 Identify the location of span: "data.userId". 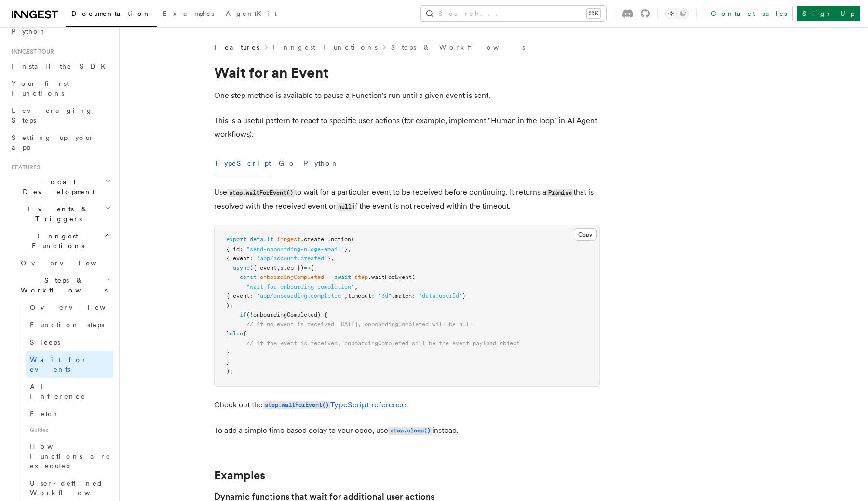
(440, 296).